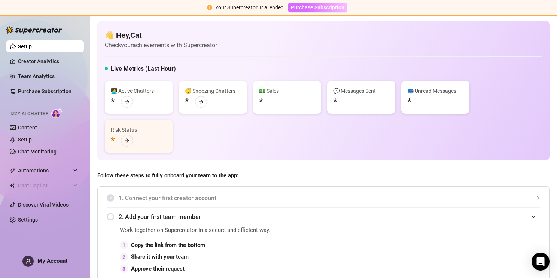 The height and width of the screenshot is (278, 557). Describe the element at coordinates (245, 230) in the screenshot. I see `span: Work together on Supercreator in a secure and efficient way.` at that location.